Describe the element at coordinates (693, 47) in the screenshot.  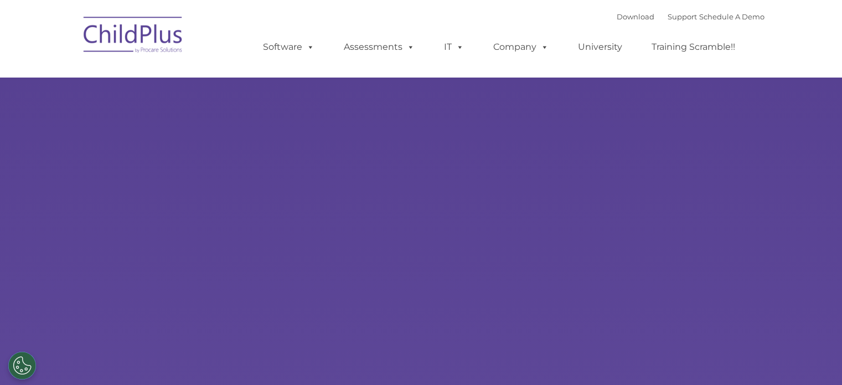
I see `a: Training Scramble!!` at that location.